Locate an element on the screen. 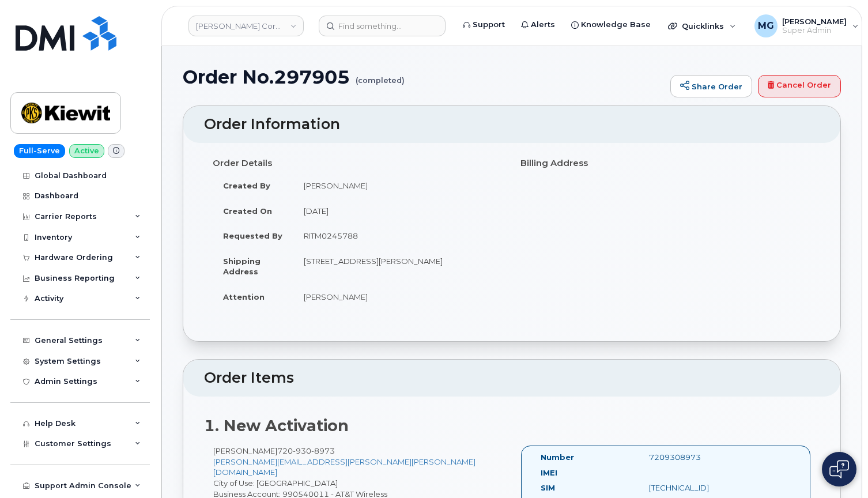 The width and height of the screenshot is (868, 498). strong: Shipping Address is located at coordinates (242, 267).